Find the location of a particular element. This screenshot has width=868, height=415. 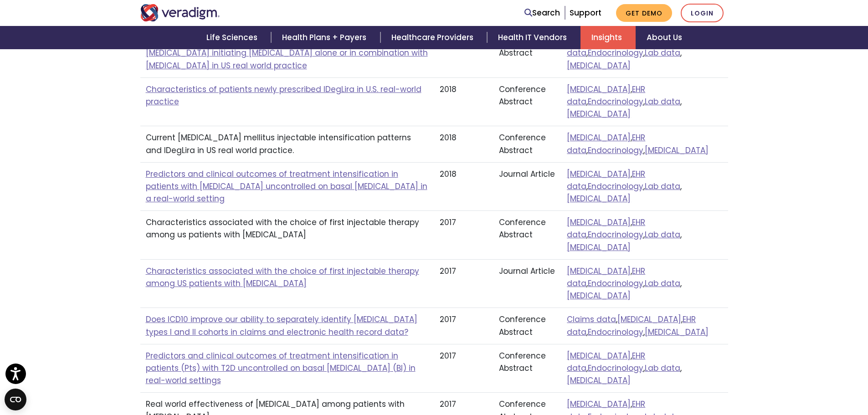

a: Claims data is located at coordinates (591, 319).